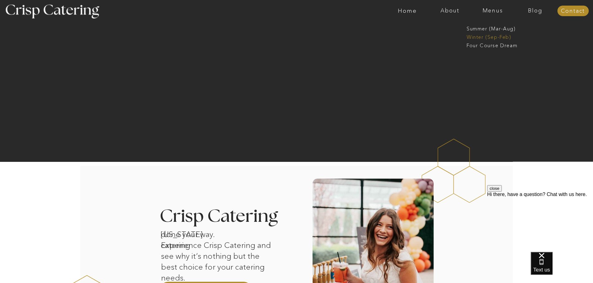 This screenshot has height=283, width=593. I want to click on a: Blog, so click(535, 11).